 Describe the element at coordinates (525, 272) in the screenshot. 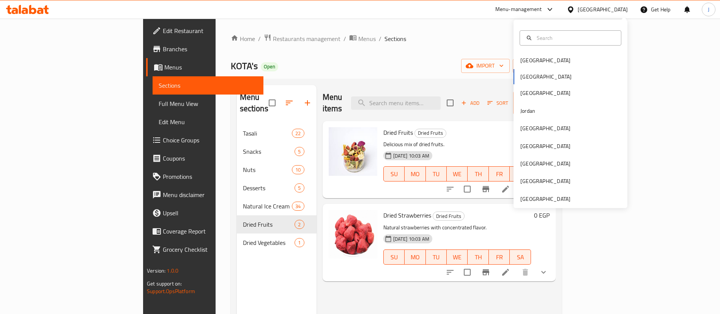

I see `button: delete` at that location.